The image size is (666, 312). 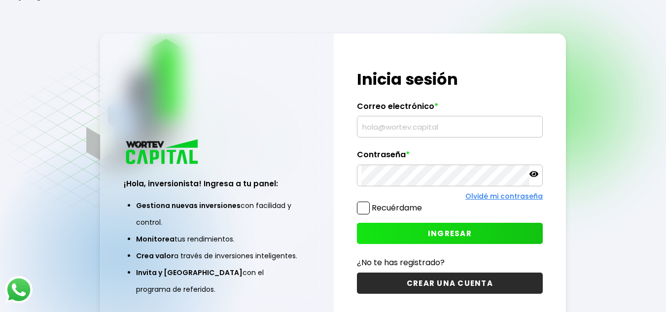 I want to click on li: con el programa de referidos., so click(x=217, y=281).